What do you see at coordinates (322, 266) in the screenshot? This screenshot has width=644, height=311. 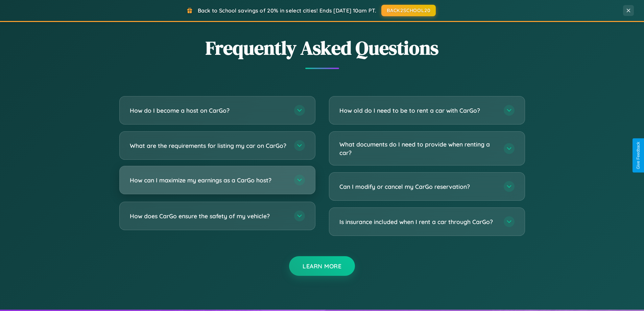 I see `button: Learn More` at bounding box center [322, 266].